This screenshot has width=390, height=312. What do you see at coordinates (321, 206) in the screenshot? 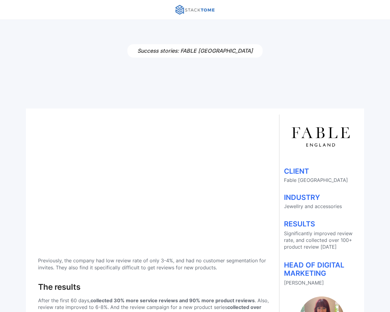
I see `p: Jewellry and accessories` at bounding box center [321, 206].